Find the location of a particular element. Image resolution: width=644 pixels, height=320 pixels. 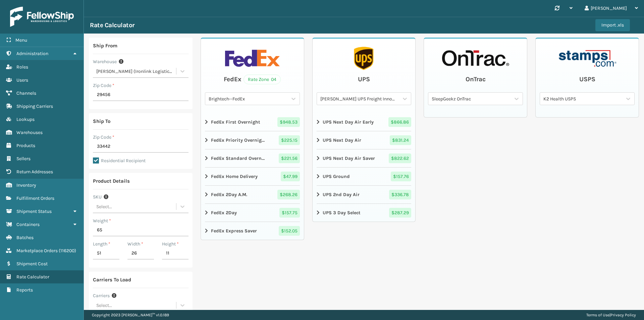

span: $ 157.75 is located at coordinates (289, 213).